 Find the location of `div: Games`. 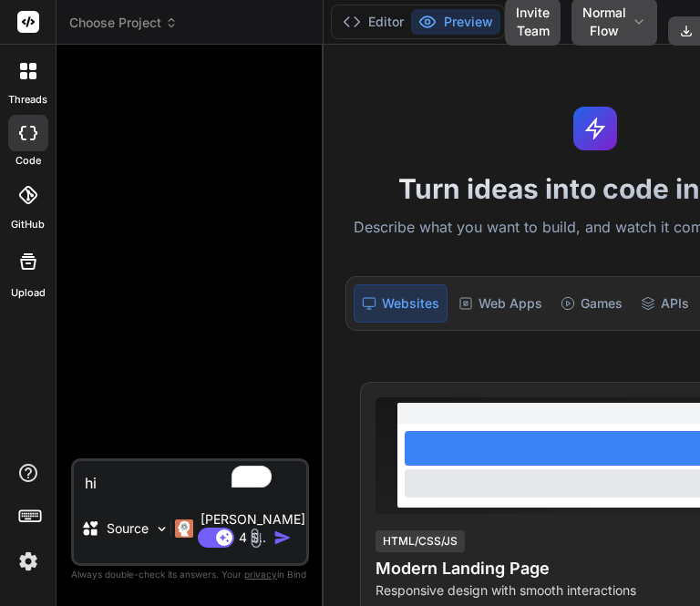

div: Games is located at coordinates (592, 304).